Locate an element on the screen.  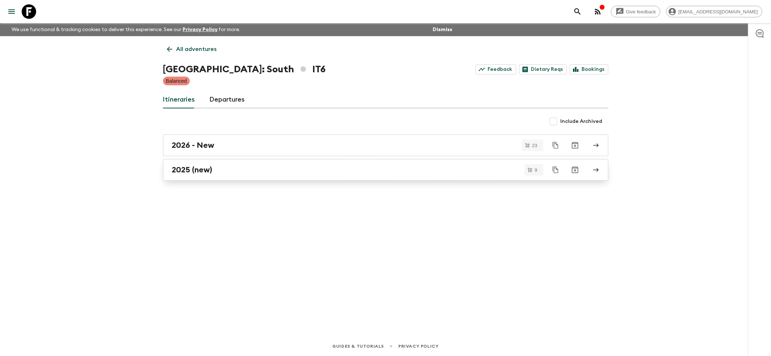
h2: 2026 - New is located at coordinates (193, 145).